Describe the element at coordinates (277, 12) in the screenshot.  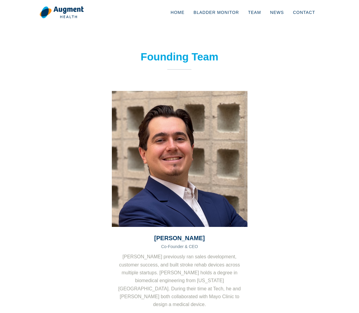
I see `a: News` at that location.